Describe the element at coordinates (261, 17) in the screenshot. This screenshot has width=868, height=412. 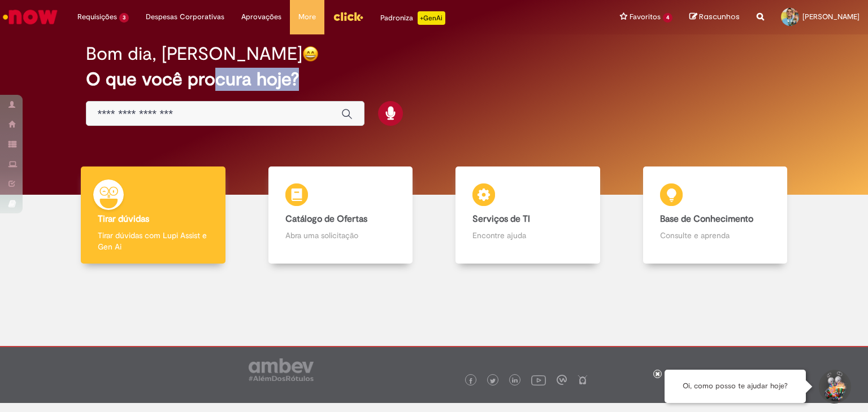
I see `span: Aprovações` at that location.